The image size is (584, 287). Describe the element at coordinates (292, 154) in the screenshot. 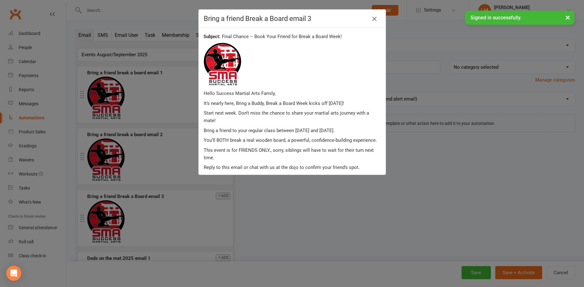

I see `p: This event is for FRIENDS ONLY., sorry, siblings will have to wait for their turn next time.` at that location.